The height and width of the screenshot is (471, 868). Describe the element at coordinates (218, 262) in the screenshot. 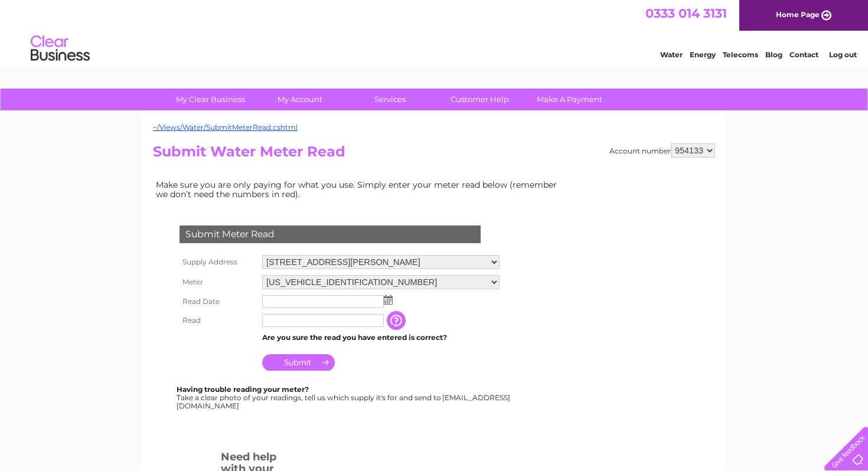

I see `th: Supply Address` at that location.